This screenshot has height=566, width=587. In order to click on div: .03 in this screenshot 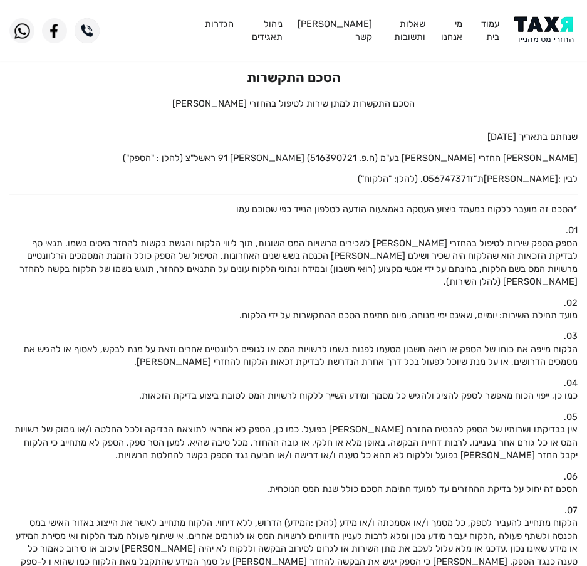, I will do `click(293, 336)`.